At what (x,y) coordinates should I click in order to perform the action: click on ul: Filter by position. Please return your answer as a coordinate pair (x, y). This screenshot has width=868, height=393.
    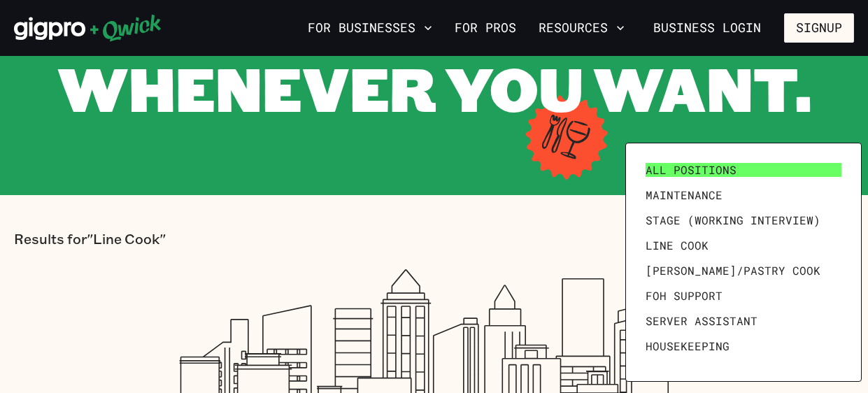
    Looking at the image, I should click on (744, 262).